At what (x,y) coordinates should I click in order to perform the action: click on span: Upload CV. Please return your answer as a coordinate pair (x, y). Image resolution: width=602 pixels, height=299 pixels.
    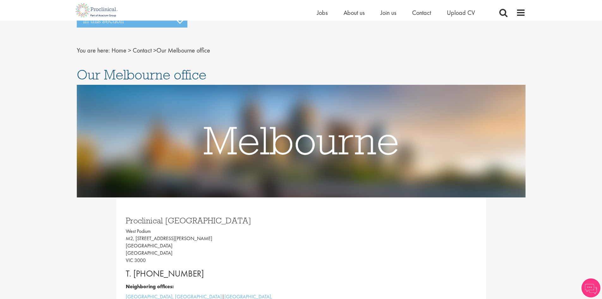
    Looking at the image, I should click on (461, 13).